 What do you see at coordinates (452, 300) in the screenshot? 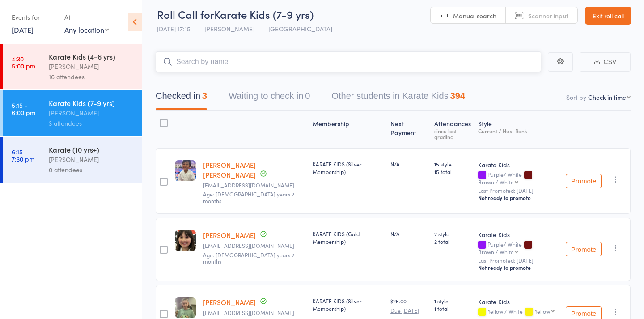
I see `span: 1 style` at bounding box center [452, 300].